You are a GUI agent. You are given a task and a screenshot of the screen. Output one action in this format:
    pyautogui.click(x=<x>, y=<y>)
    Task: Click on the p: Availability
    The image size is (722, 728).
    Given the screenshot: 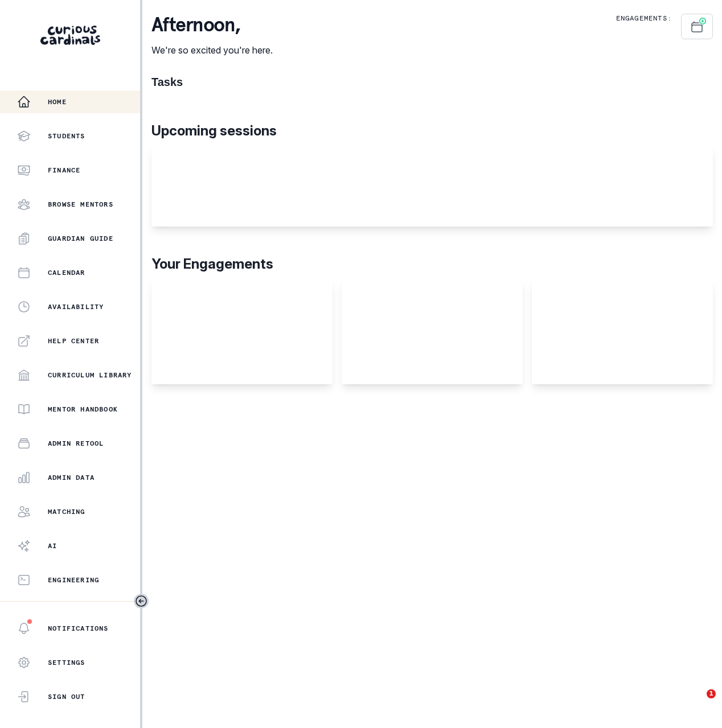 What is the action you would take?
    pyautogui.click(x=76, y=307)
    